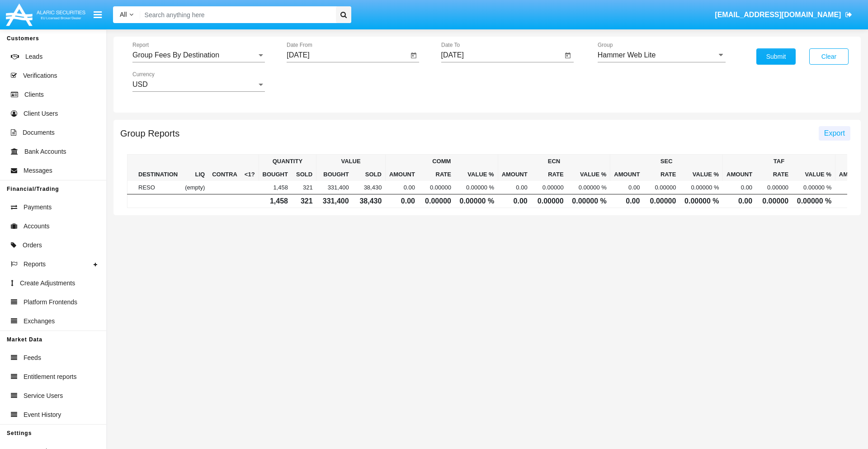 The image size is (868, 449). Describe the element at coordinates (195, 168) in the screenshot. I see `th: LIQ` at that location.